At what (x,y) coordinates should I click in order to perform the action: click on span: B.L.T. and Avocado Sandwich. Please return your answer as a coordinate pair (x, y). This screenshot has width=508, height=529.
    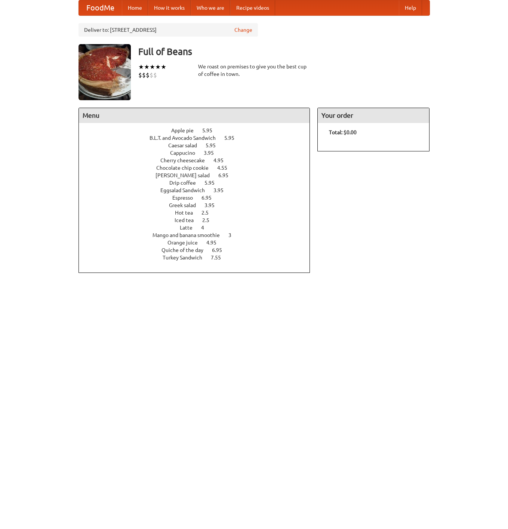
    Looking at the image, I should click on (186, 138).